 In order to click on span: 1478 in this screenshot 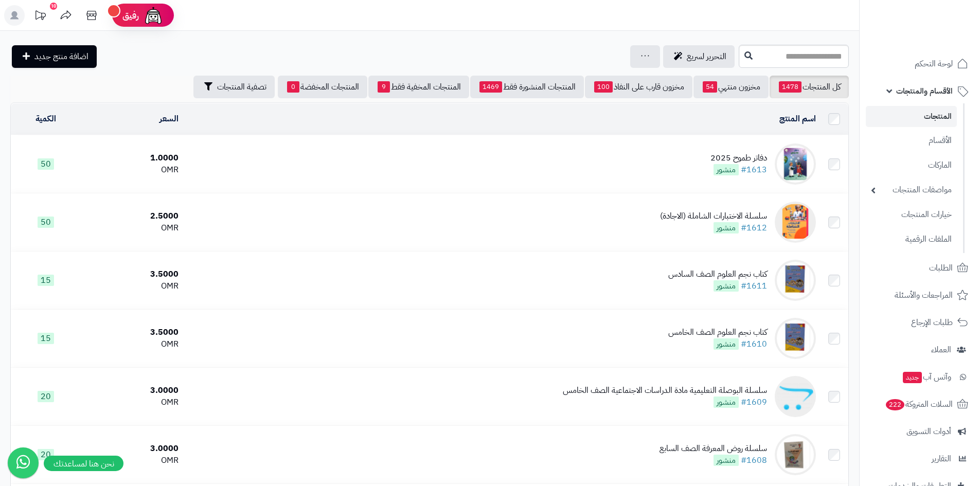, I will do `click(790, 87)`.